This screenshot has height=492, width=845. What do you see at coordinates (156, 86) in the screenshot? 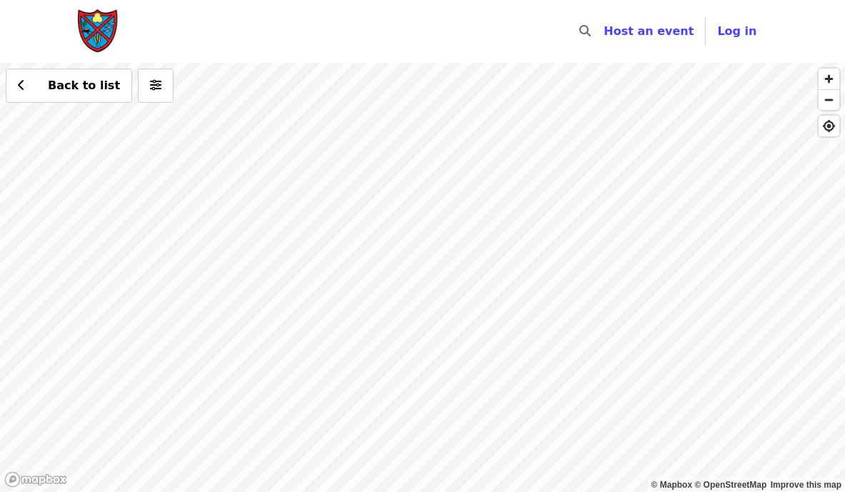
I see `button: More filters (0 selected)` at bounding box center [156, 86].